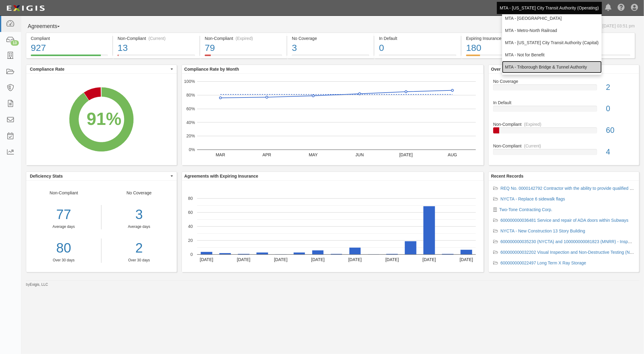 The width and height of the screenshot is (644, 354). Describe the element at coordinates (620, 130) in the screenshot. I see `div: 60` at that location.